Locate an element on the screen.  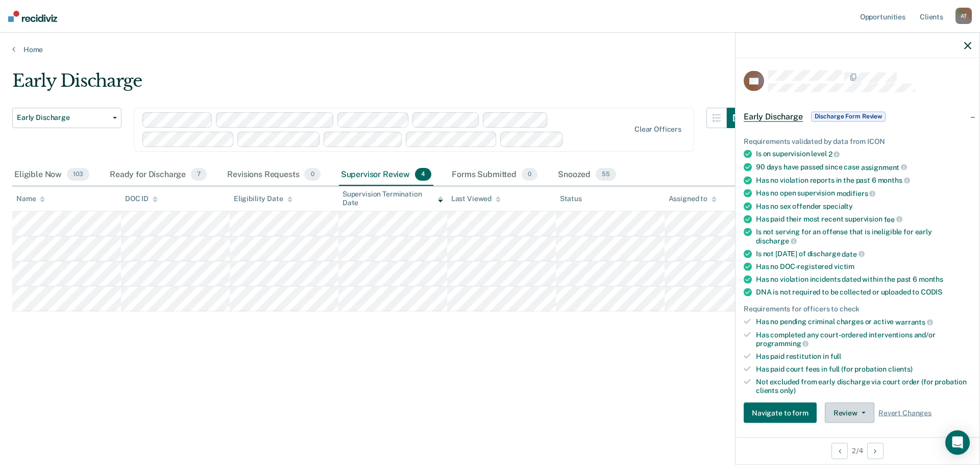
div: Has paid court fees in full (for probation is located at coordinates (864, 369).